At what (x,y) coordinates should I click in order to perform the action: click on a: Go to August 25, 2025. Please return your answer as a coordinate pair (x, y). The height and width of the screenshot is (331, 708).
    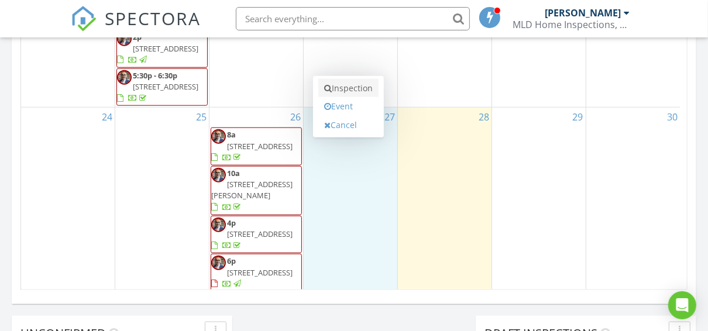
    Looking at the image, I should click on (201, 117).